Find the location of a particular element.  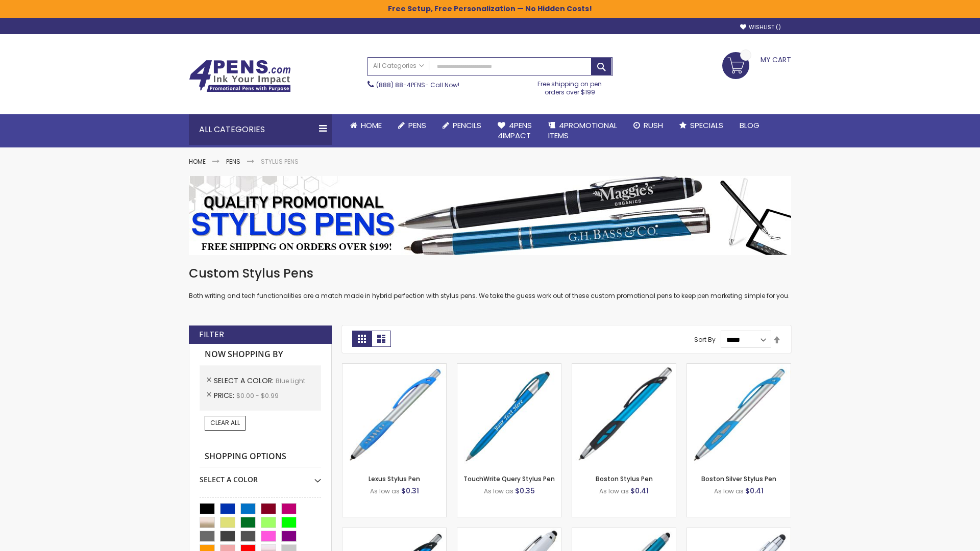

a: Blog is located at coordinates (749, 126).